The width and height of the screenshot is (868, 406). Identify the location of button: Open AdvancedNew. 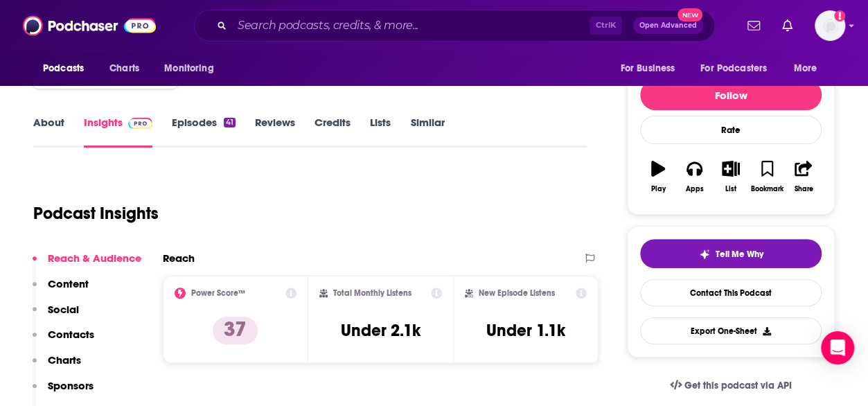
(668, 26).